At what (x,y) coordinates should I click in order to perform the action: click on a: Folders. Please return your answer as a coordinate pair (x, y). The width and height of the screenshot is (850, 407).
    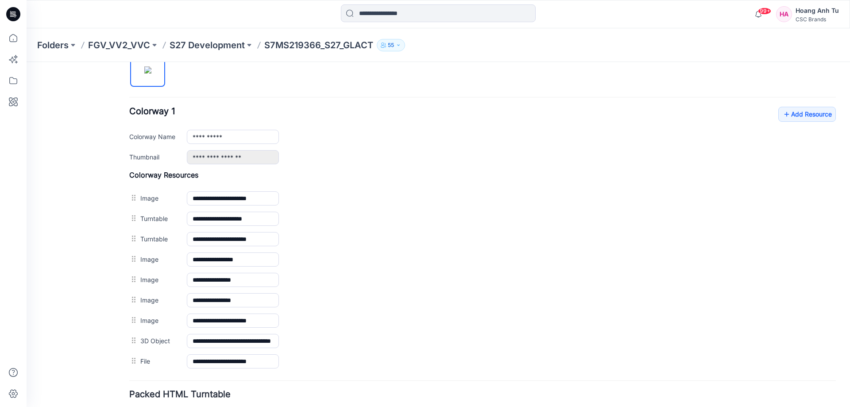
    Looking at the image, I should click on (53, 45).